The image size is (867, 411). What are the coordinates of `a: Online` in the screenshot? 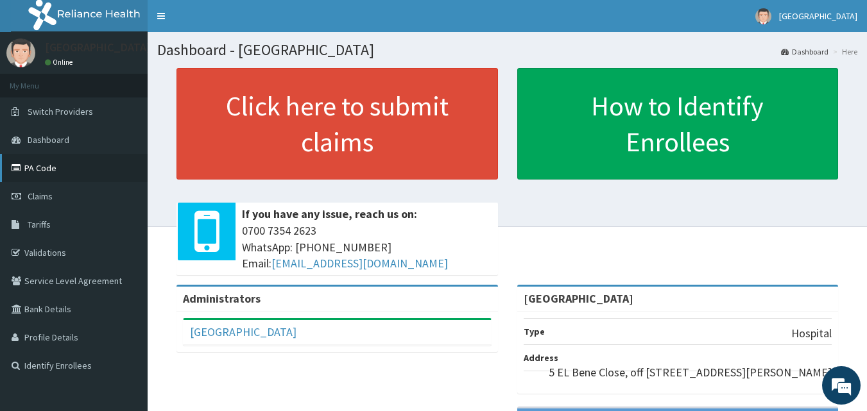 It's located at (60, 62).